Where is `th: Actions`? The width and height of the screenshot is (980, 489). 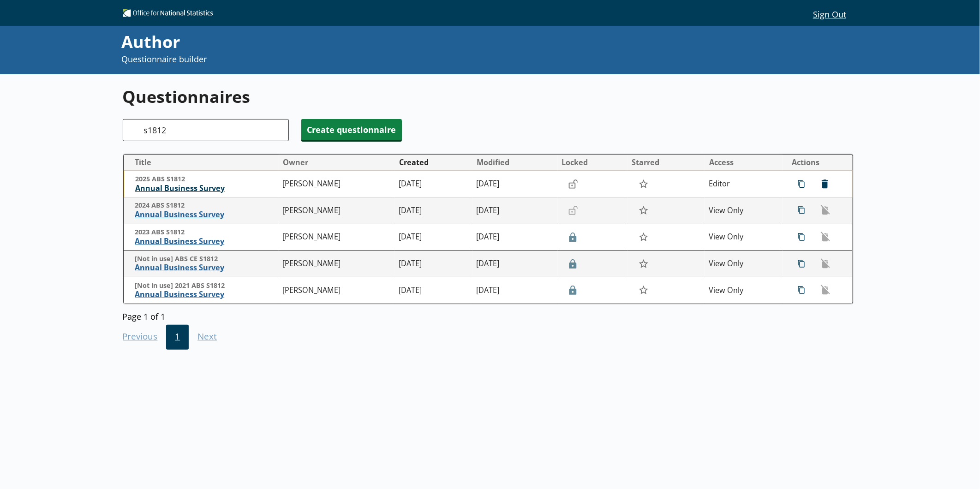
th: Actions is located at coordinates (817, 162).